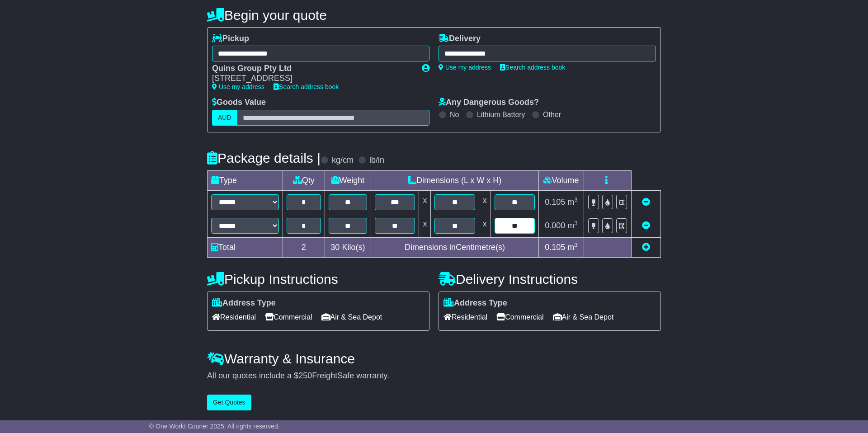 The width and height of the screenshot is (868, 433). Describe the element at coordinates (348, 248) in the screenshot. I see `td: Kilo(s)` at that location.